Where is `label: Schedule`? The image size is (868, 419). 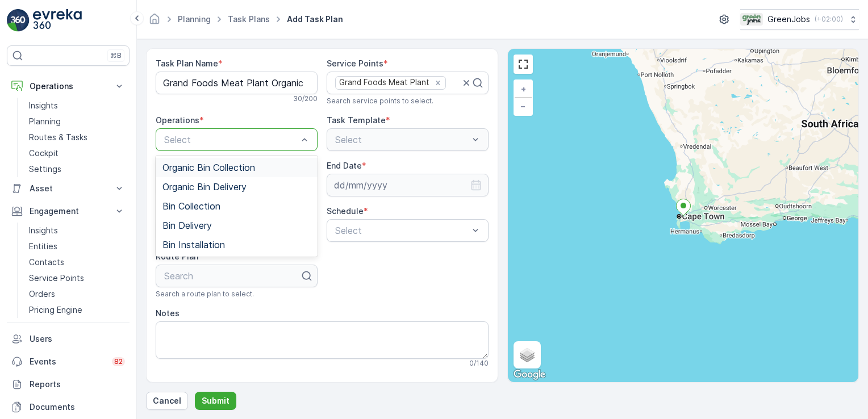 label: Schedule is located at coordinates (345, 211).